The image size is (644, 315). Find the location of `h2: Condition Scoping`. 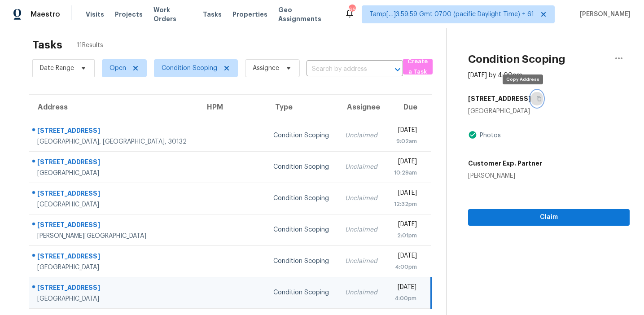

h2: Condition Scoping is located at coordinates (517, 59).